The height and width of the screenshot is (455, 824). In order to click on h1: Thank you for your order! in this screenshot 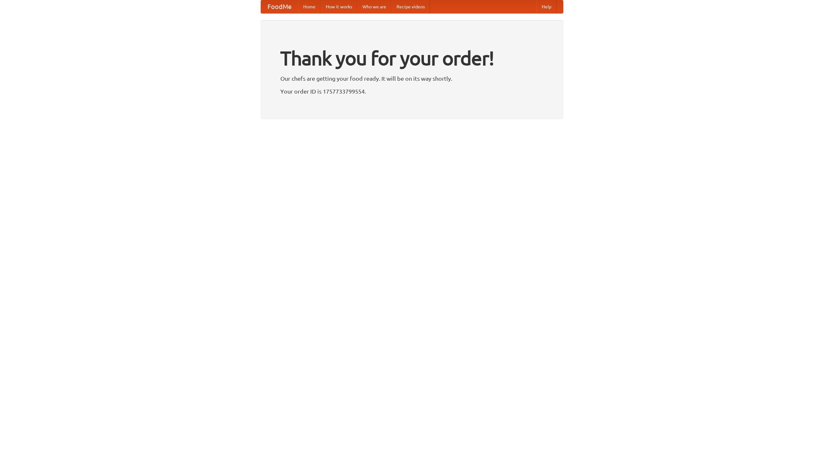, I will do `click(412, 58)`.